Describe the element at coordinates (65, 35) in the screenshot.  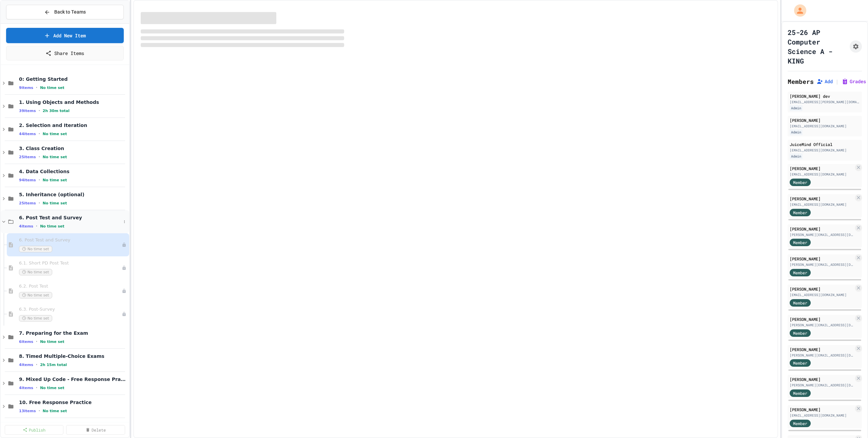
I see `a: Add New Item` at that location.